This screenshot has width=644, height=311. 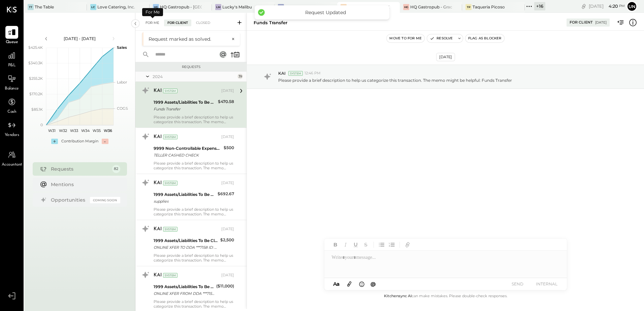 I want to click on text: Sales, so click(x=122, y=47).